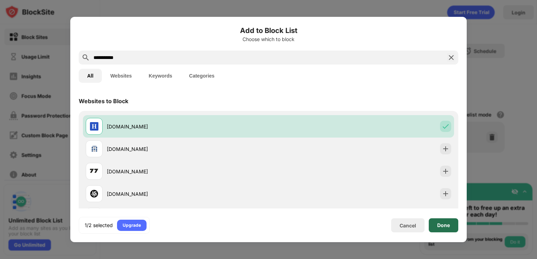 The width and height of the screenshot is (537, 259). I want to click on h6: Add to Block List, so click(269, 31).